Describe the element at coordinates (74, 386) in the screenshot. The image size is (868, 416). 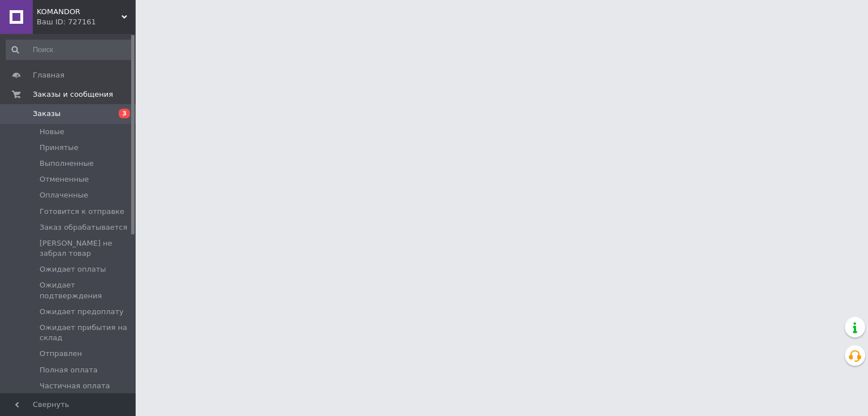
I see `span: Частичная оплата` at that location.